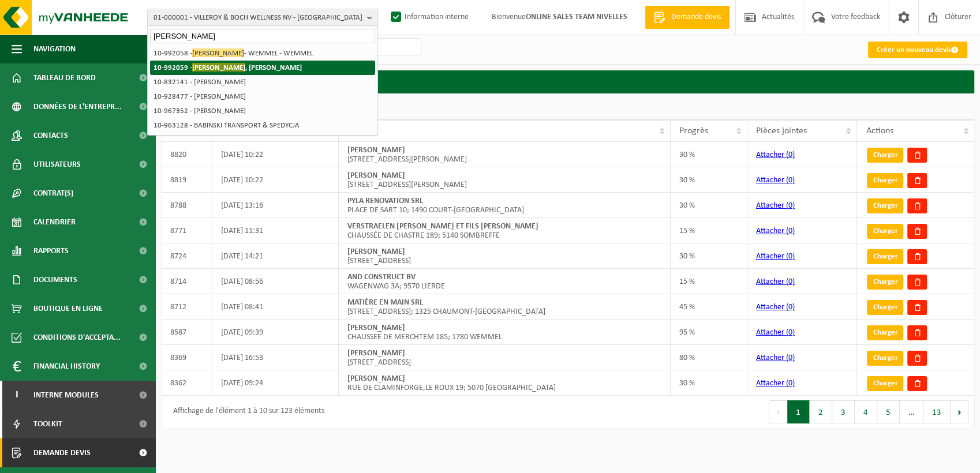  What do you see at coordinates (843, 412) in the screenshot?
I see `button: 3` at bounding box center [843, 412].